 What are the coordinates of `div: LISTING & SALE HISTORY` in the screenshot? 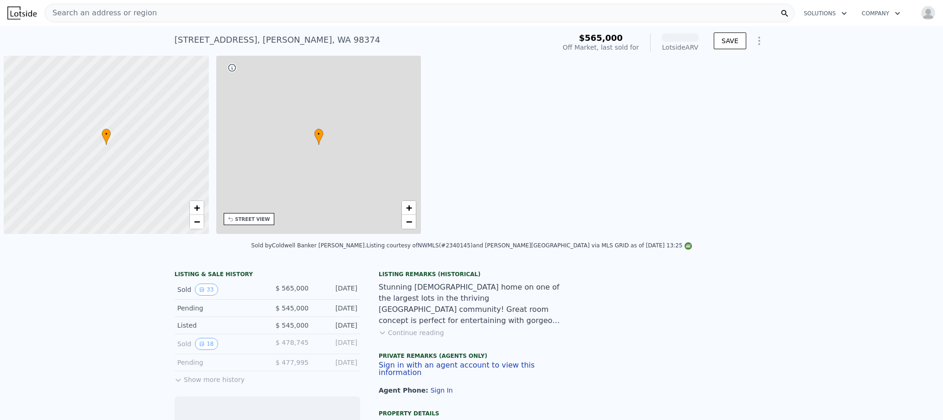 It's located at (267, 275).